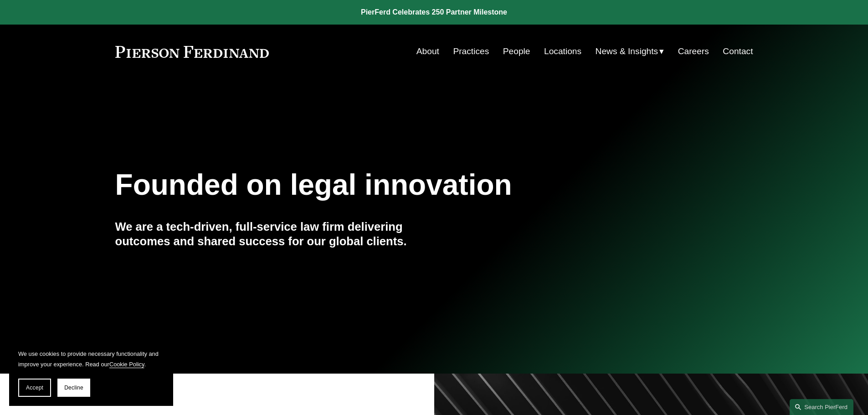 The height and width of the screenshot is (415, 868). I want to click on a: Locations, so click(563, 52).